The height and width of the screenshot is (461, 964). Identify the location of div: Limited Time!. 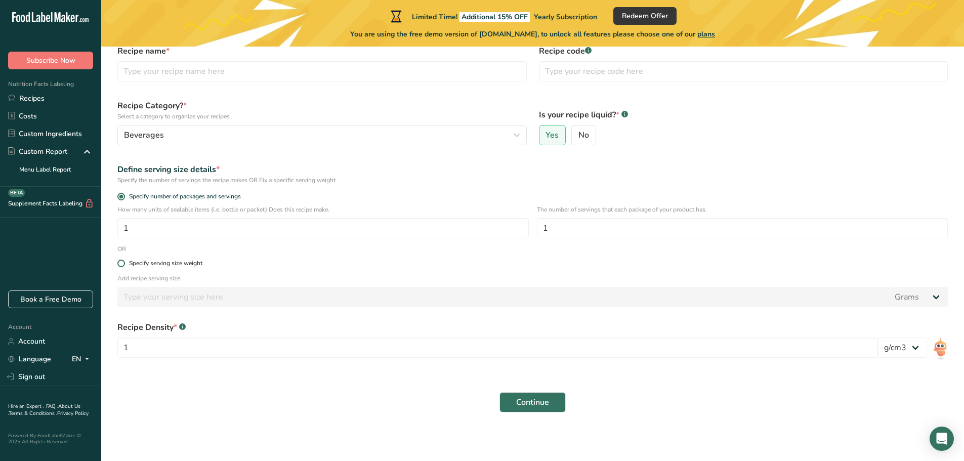
(493, 16).